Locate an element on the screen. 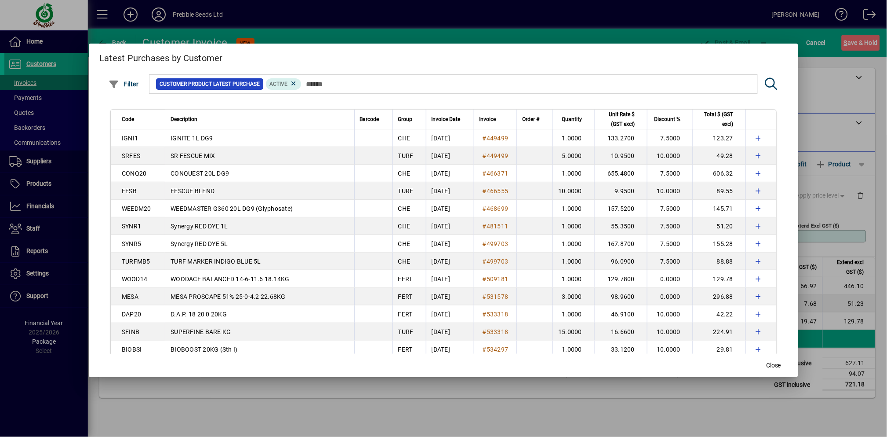 The width and height of the screenshot is (887, 437). span: Barcode is located at coordinates (370, 119).